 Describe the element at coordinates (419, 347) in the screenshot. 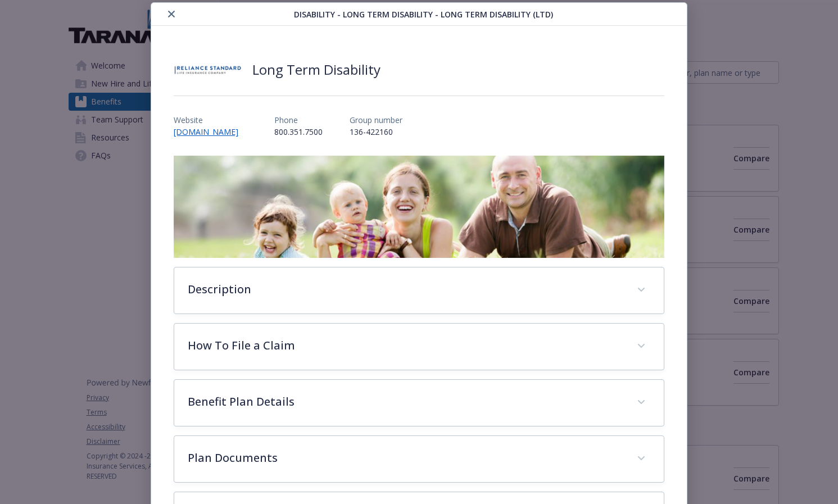

I see `div: How To File a Claim` at that location.